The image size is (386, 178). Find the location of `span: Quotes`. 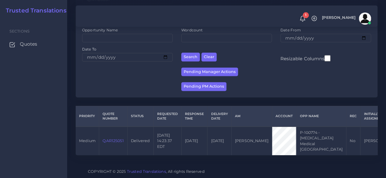

span: Quotes is located at coordinates (28, 44).